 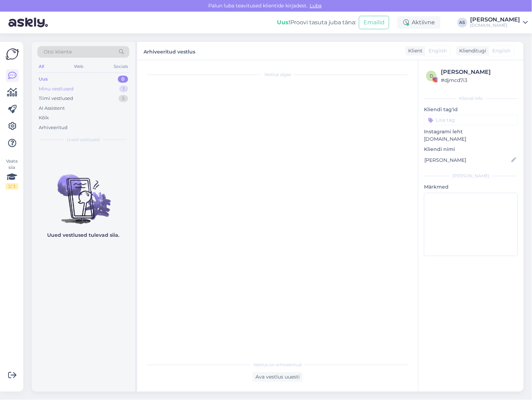 I want to click on div: 0, so click(x=123, y=79).